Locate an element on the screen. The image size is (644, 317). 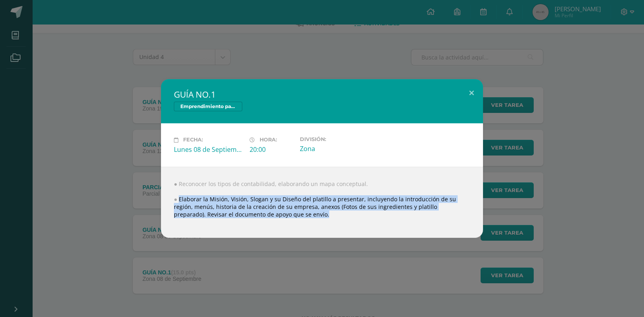
h2: GUÍA NO.1 is located at coordinates (322, 94).